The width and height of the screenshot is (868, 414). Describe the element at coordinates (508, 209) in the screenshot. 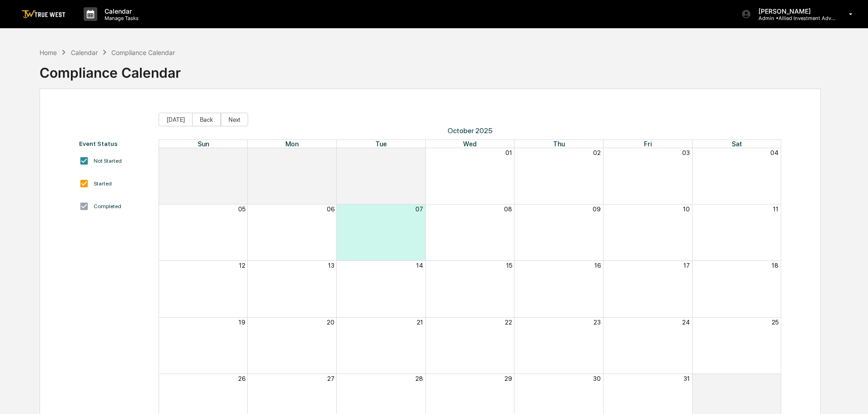

I see `button: 08` at that location.